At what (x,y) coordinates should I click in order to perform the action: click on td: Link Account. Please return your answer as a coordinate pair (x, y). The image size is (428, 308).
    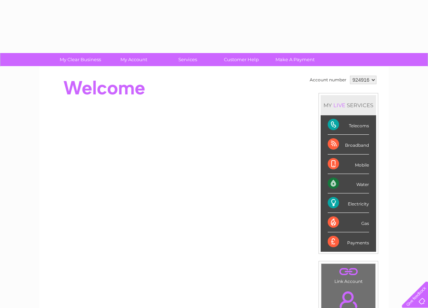
    Looking at the image, I should click on (348, 274).